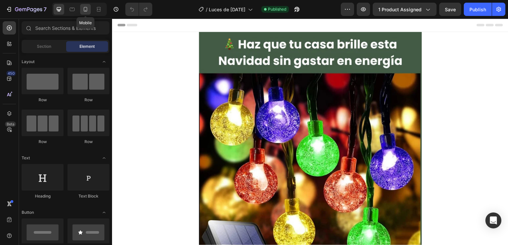  Describe the element at coordinates (400, 9) in the screenshot. I see `span: 1 product assigned` at that location.